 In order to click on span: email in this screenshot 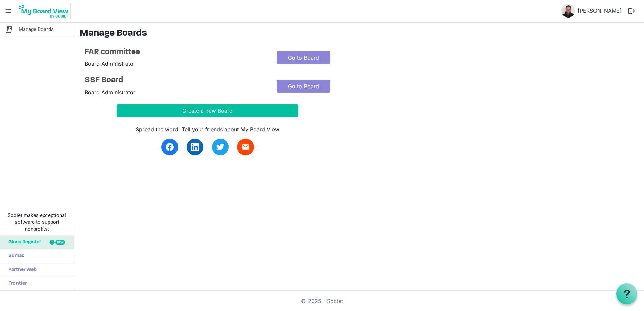, I will do `click(245, 147)`.